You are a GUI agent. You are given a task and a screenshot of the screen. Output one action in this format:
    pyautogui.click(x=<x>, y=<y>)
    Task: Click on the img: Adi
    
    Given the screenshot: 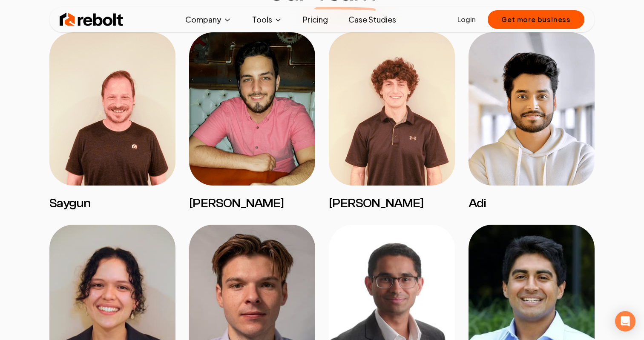 What is the action you would take?
    pyautogui.click(x=531, y=109)
    